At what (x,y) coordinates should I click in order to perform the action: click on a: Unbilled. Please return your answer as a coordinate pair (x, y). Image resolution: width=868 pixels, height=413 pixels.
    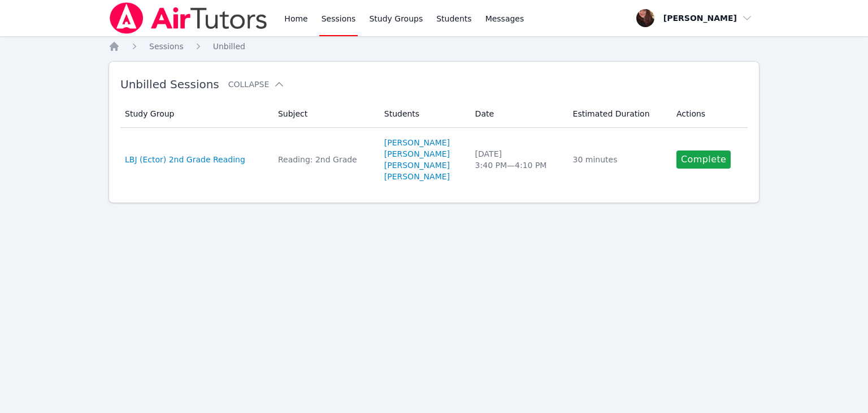
    Looking at the image, I should click on (229, 46).